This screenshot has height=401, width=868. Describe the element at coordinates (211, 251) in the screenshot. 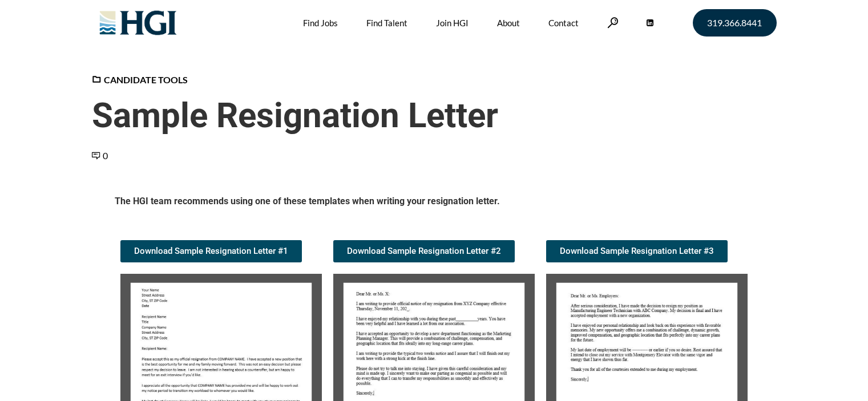

I see `a: Download Sample Resignation Letter #1` at that location.